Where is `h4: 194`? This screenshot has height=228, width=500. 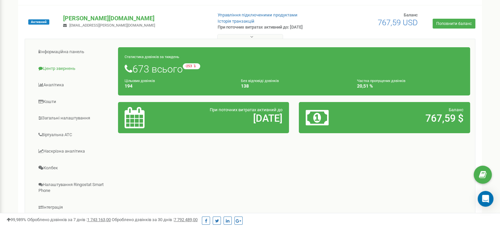
h4: 194 is located at coordinates (178, 86).